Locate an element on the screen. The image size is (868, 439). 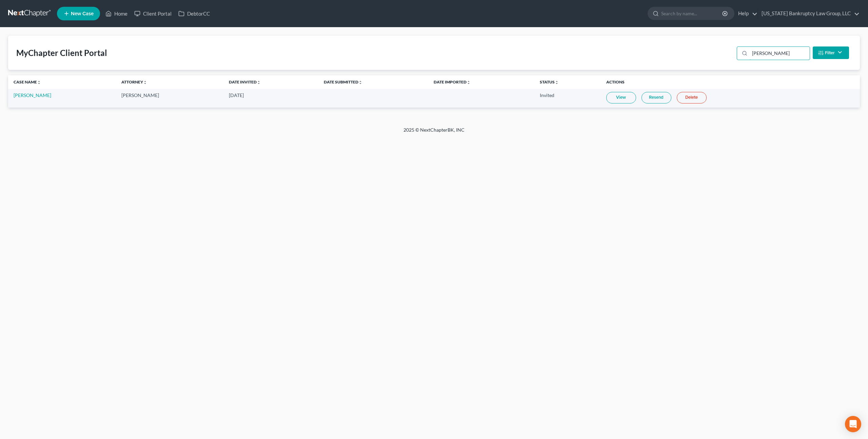
a: Help is located at coordinates (746, 14).